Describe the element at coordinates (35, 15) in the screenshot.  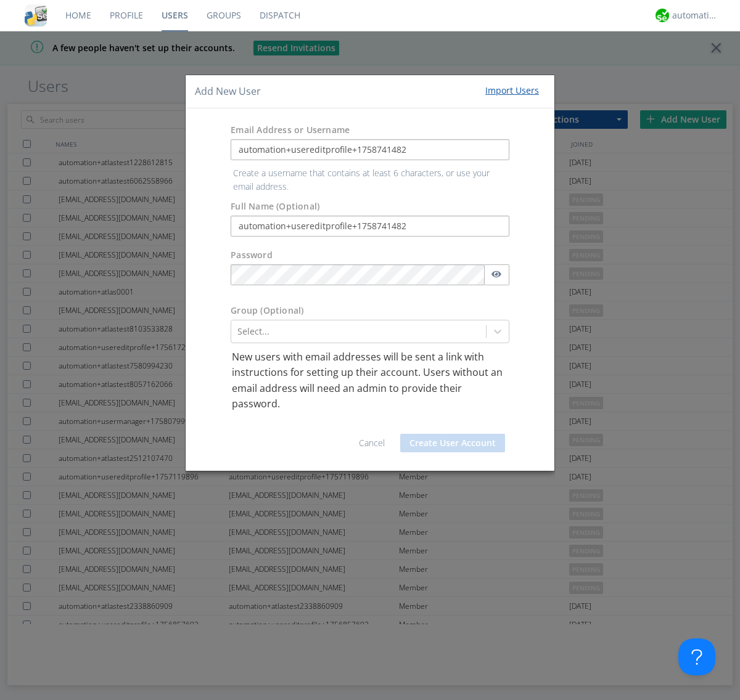
I see `img: cddb5a64eb264b2086981ab96f4c1ba7` at that location.